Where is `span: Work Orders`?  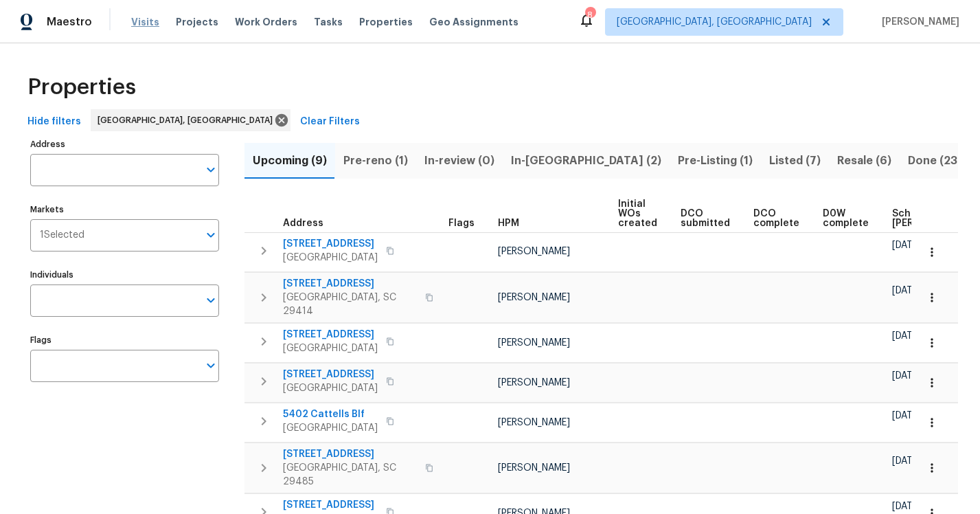 span: Work Orders is located at coordinates (266, 21).